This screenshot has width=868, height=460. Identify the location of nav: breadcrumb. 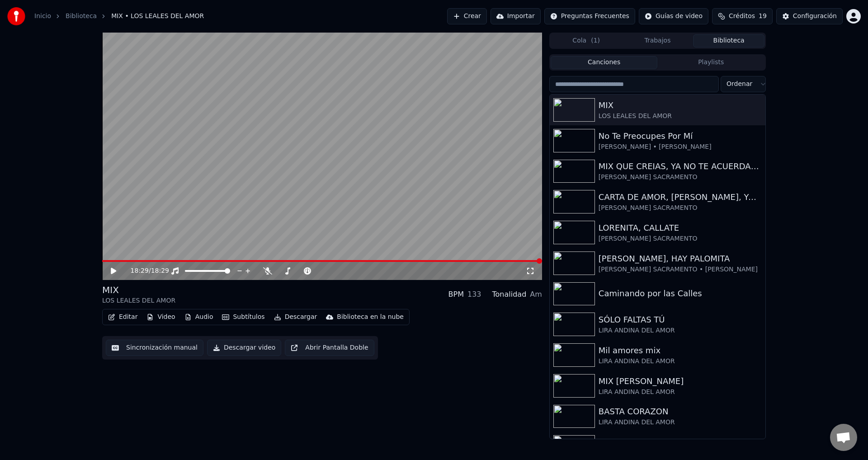
(119, 16).